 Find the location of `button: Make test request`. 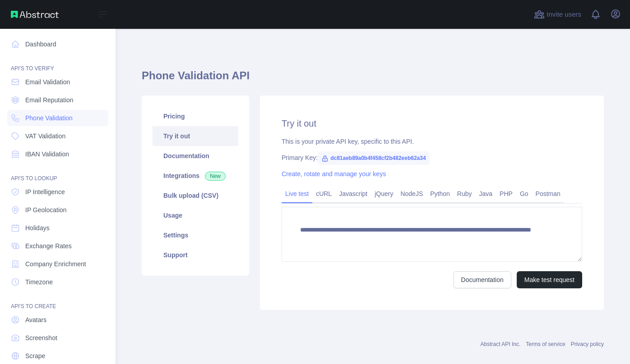

button: Make test request is located at coordinates (549, 280).